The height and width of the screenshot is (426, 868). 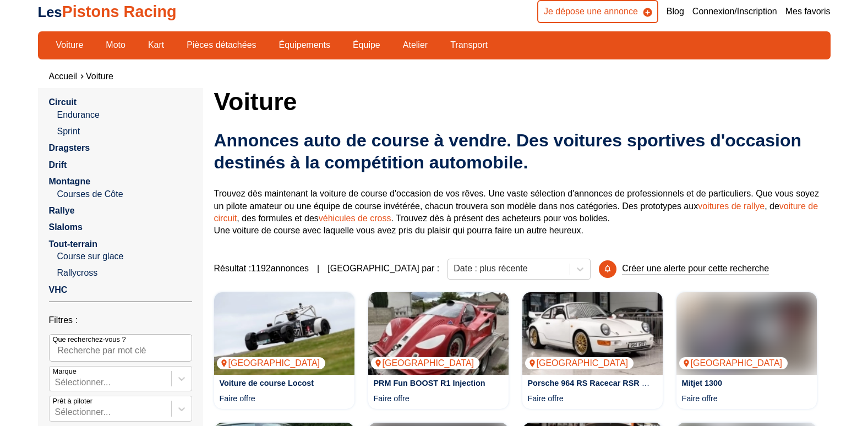 I want to click on a: Kart, so click(x=156, y=45).